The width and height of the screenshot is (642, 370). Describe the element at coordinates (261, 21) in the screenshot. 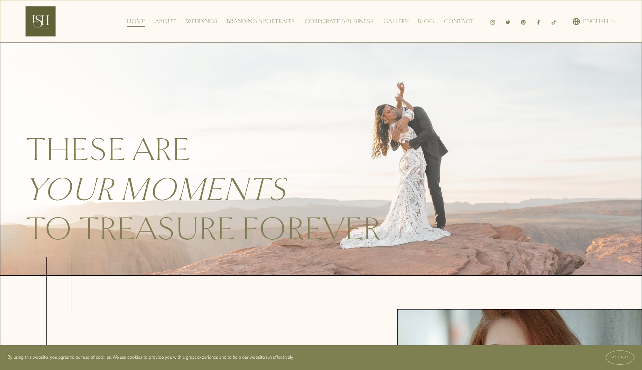

I see `a: Branding & Portraits` at that location.